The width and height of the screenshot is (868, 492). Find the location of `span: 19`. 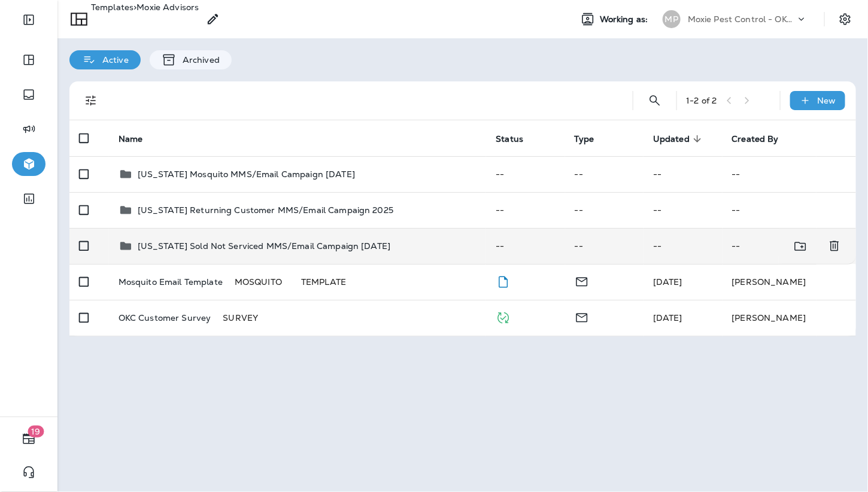

span: 19 is located at coordinates (36, 432).